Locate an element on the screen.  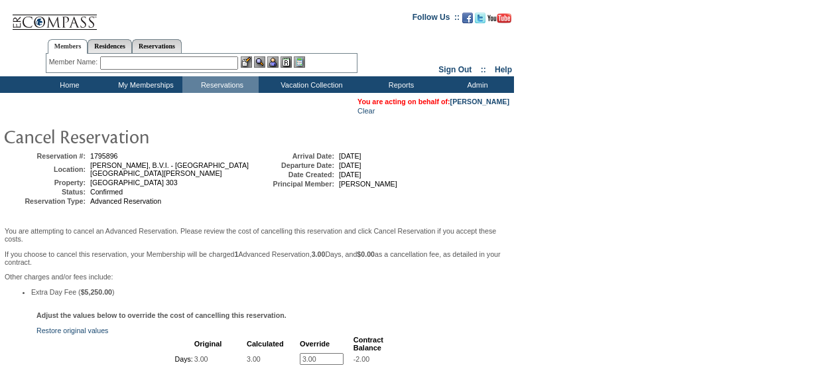
a: Sign Out is located at coordinates (455, 70).